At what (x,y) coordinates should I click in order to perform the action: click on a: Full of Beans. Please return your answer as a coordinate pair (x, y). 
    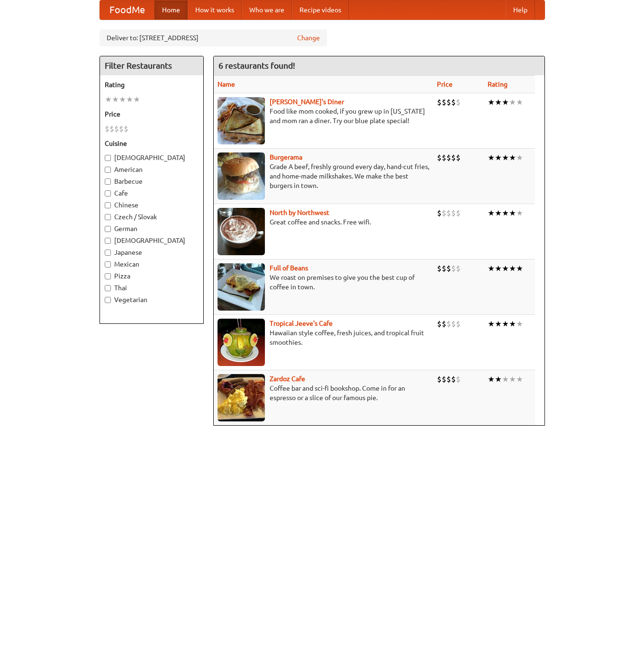
    Looking at the image, I should click on (288, 268).